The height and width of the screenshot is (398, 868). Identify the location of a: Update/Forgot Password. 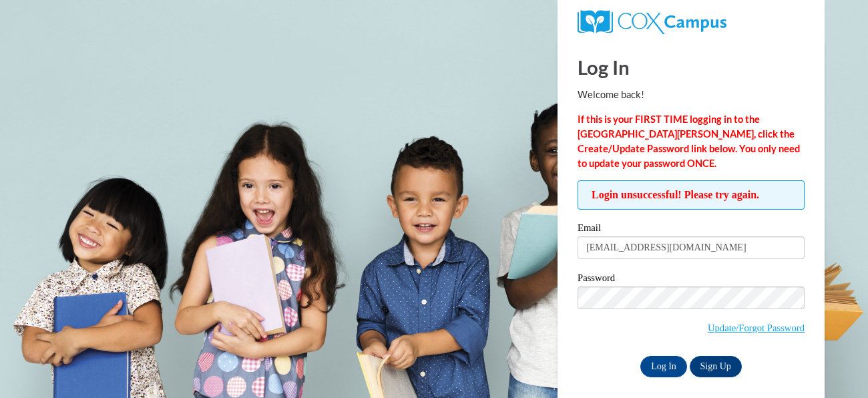
(756, 328).